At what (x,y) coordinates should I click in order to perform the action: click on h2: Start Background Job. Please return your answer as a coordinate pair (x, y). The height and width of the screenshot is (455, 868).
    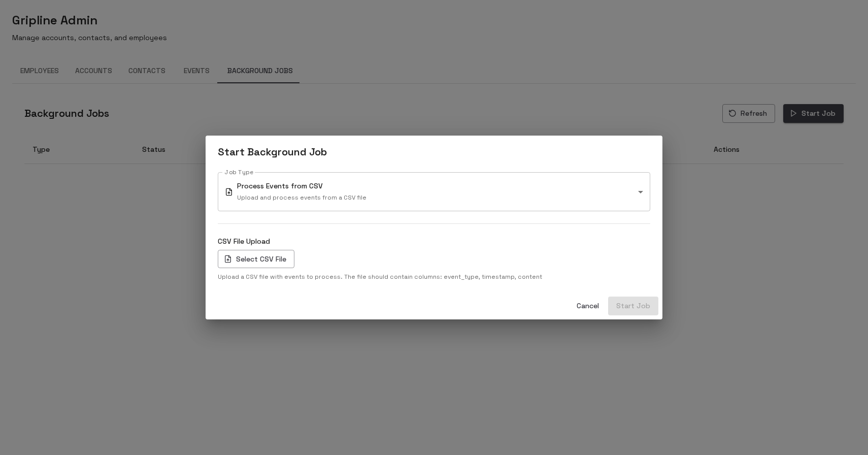
    Looking at the image, I should click on (434, 152).